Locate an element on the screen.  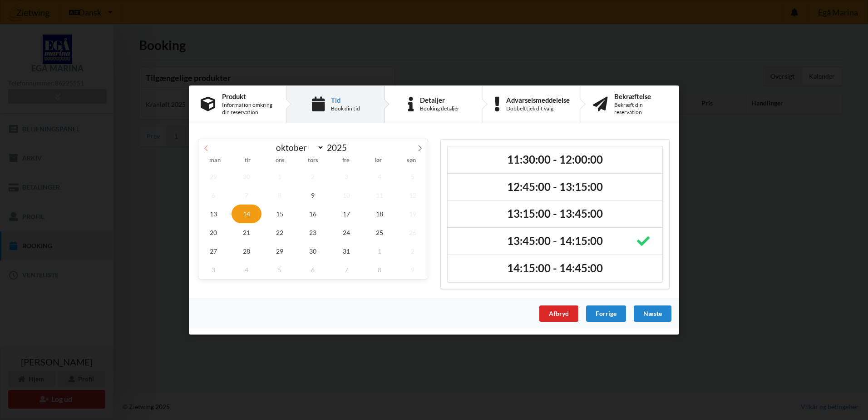
span: oktober 4, 2025 is located at coordinates (380, 176).